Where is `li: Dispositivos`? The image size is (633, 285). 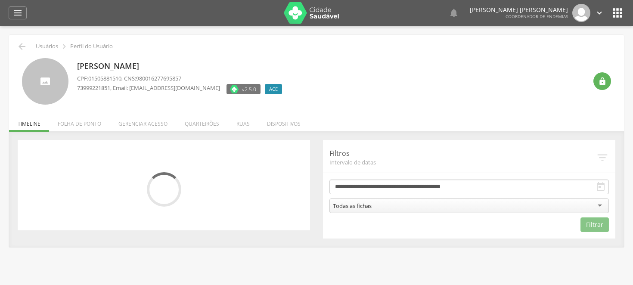 li: Dispositivos is located at coordinates (284, 121).